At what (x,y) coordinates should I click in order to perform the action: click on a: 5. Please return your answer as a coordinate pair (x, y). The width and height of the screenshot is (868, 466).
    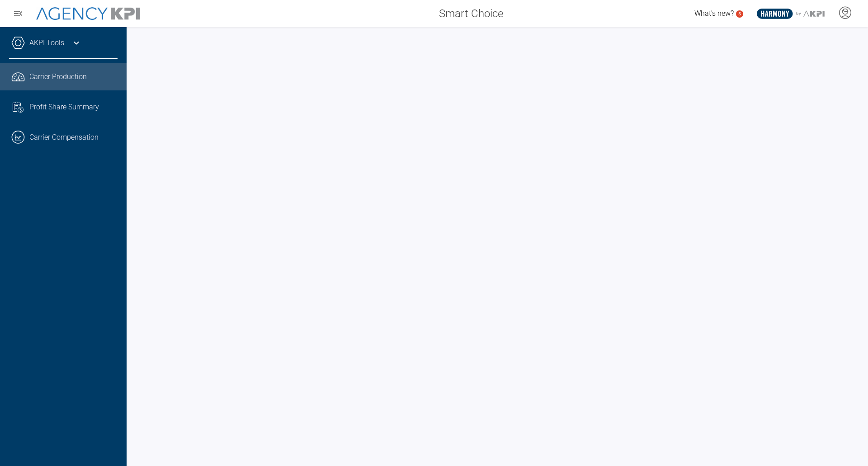
    Looking at the image, I should click on (740, 14).